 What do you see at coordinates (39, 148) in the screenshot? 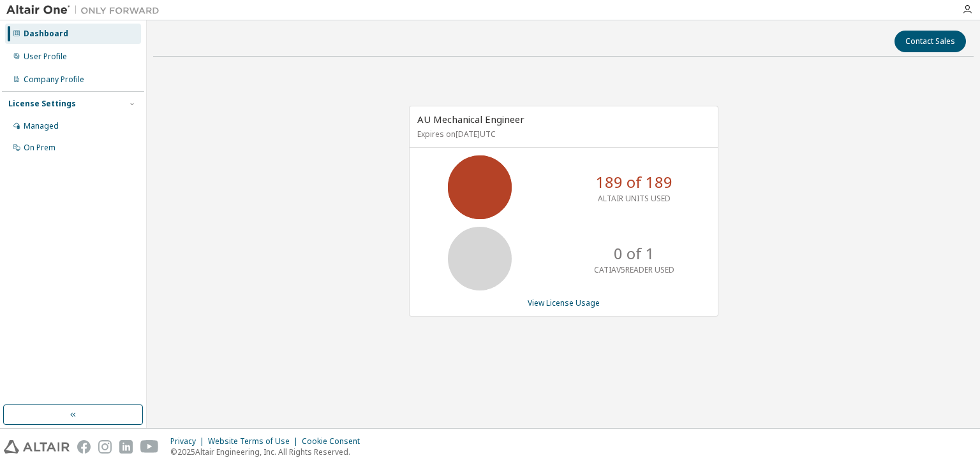
I see `div: On Prem` at bounding box center [39, 148].